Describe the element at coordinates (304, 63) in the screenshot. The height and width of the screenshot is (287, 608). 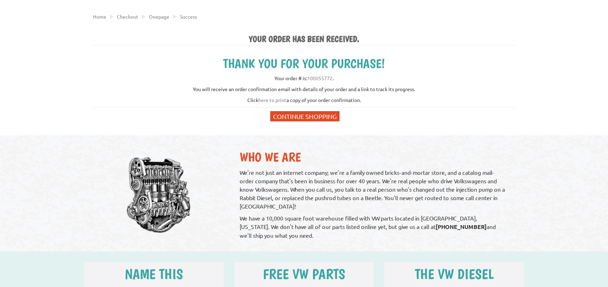
I see `h2: Thank you for your purchase!` at that location.